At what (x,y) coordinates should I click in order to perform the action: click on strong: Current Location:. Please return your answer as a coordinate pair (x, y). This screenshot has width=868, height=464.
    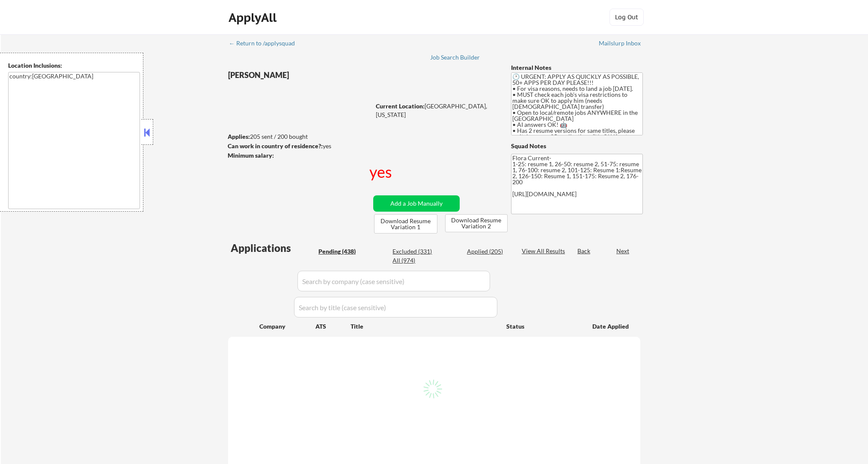
    Looking at the image, I should click on (401, 106).